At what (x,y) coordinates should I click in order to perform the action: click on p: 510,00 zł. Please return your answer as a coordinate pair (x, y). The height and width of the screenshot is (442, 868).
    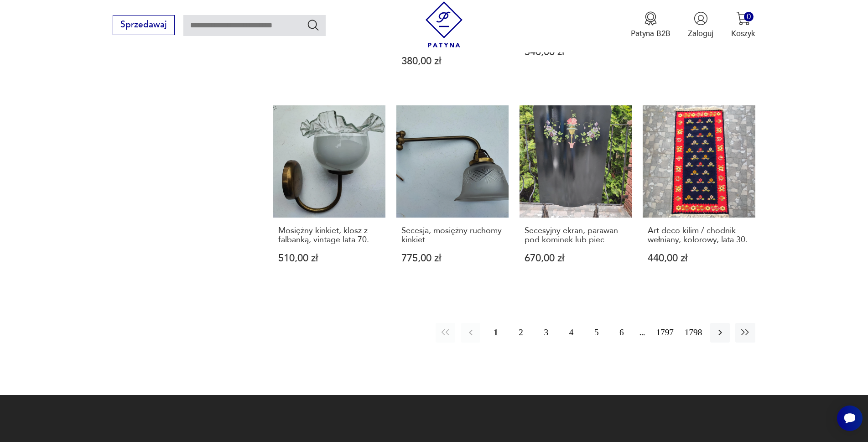
    Looking at the image, I should click on (329, 258).